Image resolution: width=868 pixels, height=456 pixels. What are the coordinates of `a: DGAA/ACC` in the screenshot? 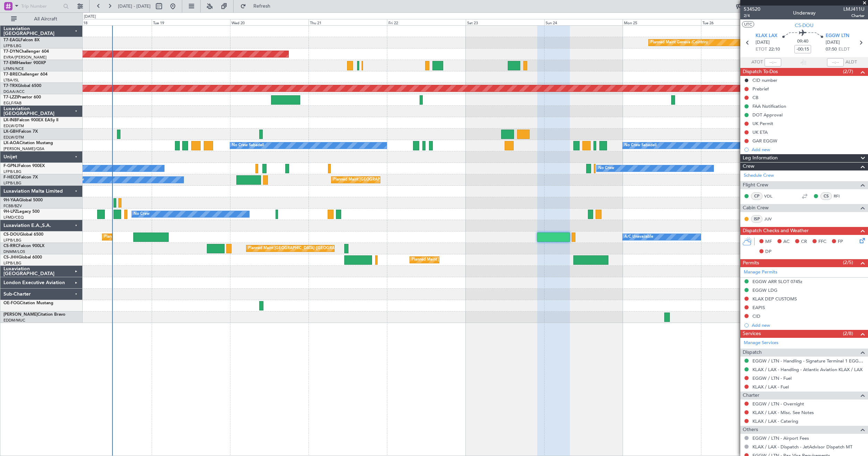 It's located at (14, 91).